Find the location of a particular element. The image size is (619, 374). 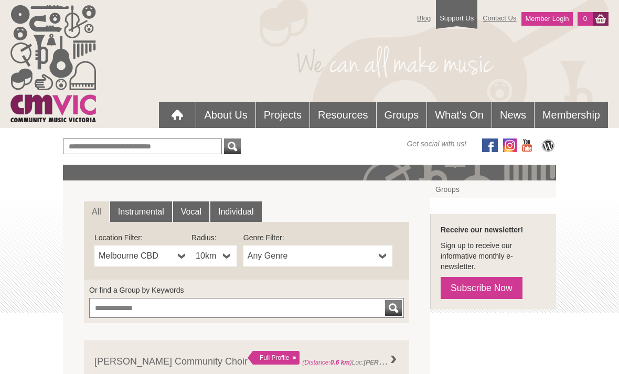

label: Or find a Group by Keywords is located at coordinates (246, 290).